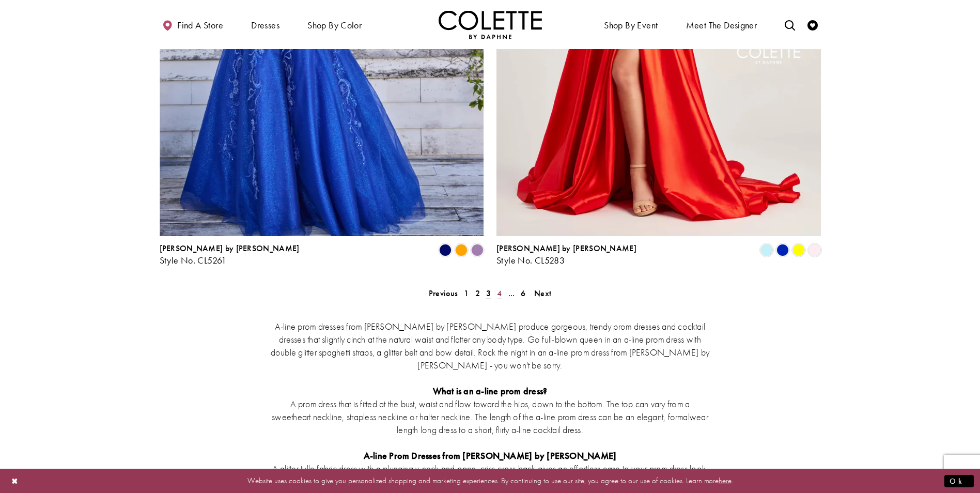 The width and height of the screenshot is (980, 493). Describe the element at coordinates (193, 260) in the screenshot. I see `span: Style No. CL5261` at that location.